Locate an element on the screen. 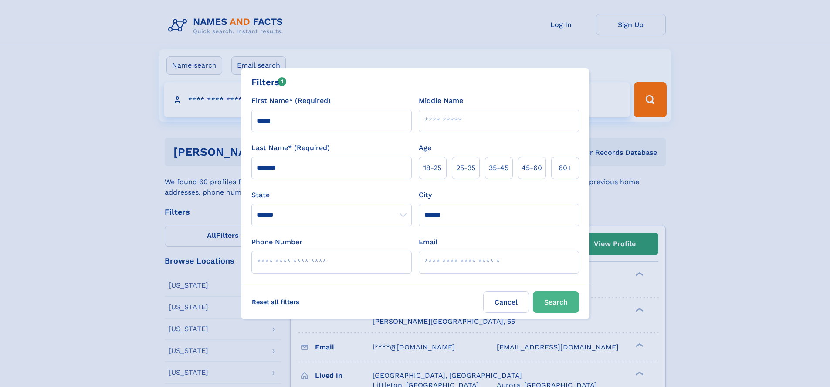 This screenshot has width=830, height=387. span: 18‑25 is located at coordinates (432, 168).